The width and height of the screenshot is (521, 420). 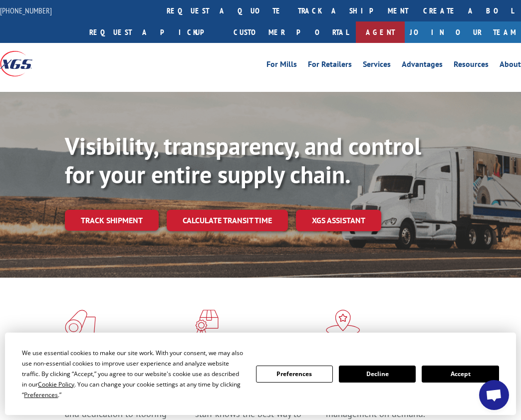 I want to click on img: xgs-icon-total-supply-chain-intelligence-red, so click(x=80, y=323).